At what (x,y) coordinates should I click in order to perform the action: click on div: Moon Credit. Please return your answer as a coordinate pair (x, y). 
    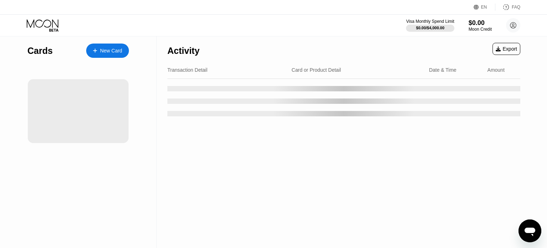
    Looking at the image, I should click on (480, 29).